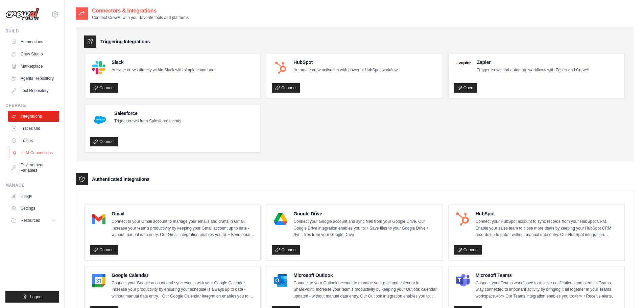  What do you see at coordinates (534, 62) in the screenshot?
I see `h4: Zapier` at bounding box center [534, 62].